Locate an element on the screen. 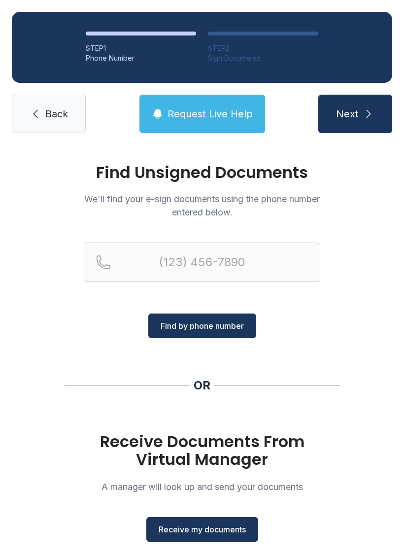 The image size is (404, 560). div: Phone Number is located at coordinates (141, 58).